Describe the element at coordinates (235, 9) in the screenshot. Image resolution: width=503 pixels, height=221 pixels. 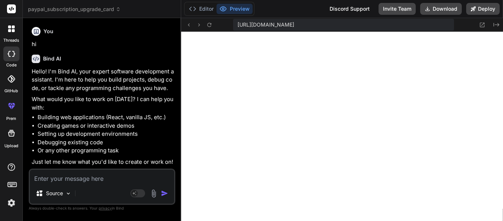
I see `button: Preview` at that location.